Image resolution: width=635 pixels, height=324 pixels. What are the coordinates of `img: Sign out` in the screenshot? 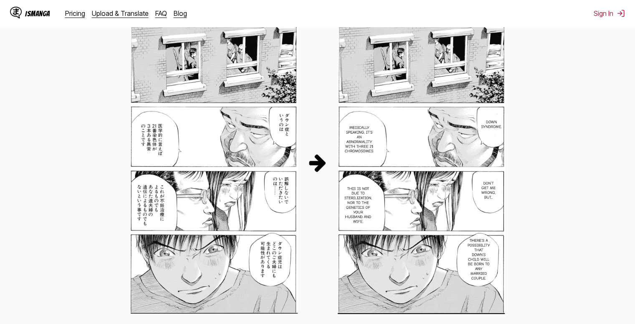 It's located at (621, 13).